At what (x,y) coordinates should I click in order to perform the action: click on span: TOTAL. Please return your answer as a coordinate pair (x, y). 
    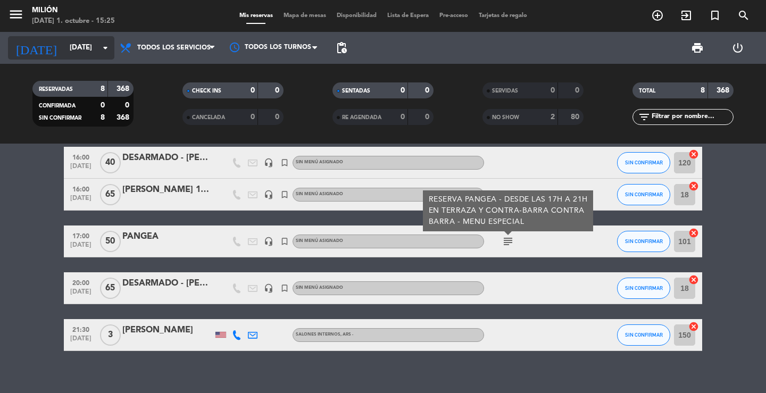
    Looking at the image, I should click on (647, 91).